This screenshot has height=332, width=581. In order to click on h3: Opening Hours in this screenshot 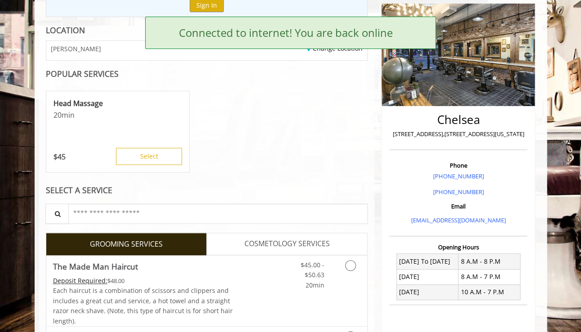, I will do `click(458, 247)`.